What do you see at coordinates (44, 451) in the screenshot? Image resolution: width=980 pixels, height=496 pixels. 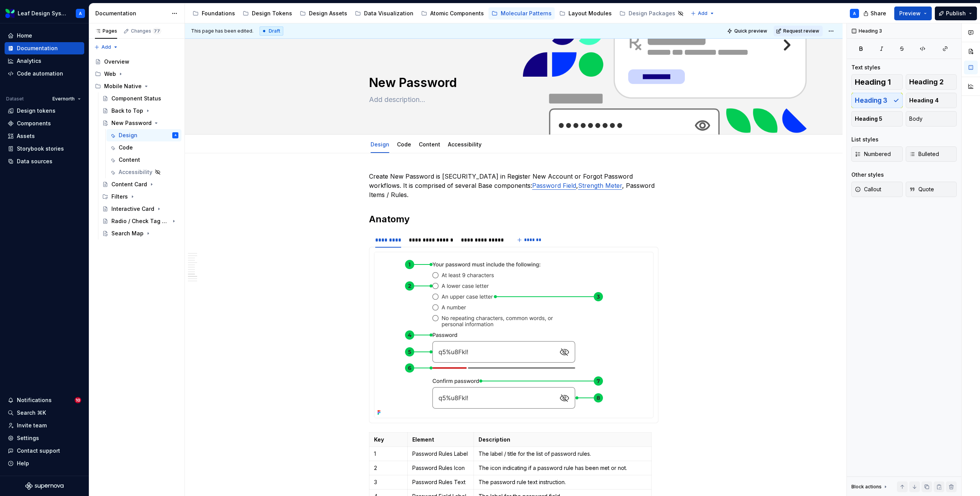 I see `button: Contact support` at bounding box center [44, 451].